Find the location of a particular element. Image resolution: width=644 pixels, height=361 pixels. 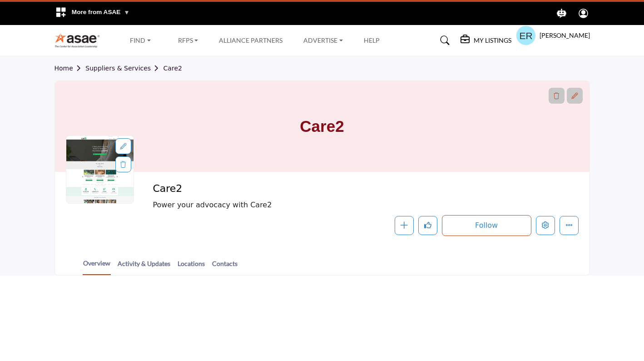

button: Edit company is located at coordinates (545, 225).